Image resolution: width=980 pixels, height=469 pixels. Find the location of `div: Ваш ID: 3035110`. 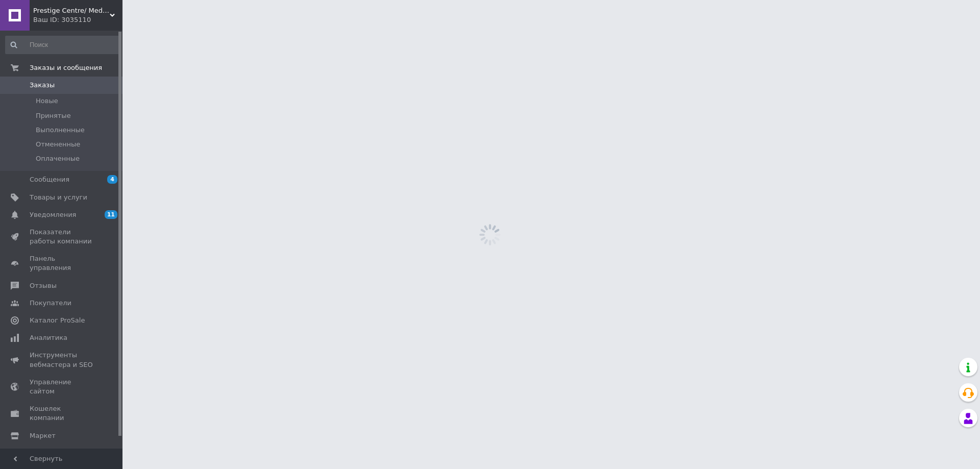

div: Ваш ID: 3035110 is located at coordinates (77, 20).